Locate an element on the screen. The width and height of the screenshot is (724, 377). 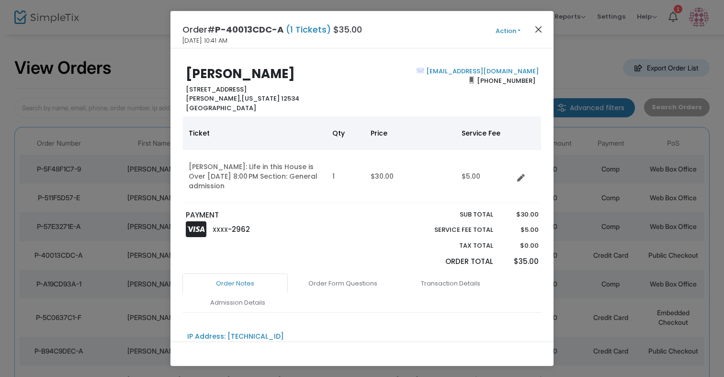
a: Order Notes is located at coordinates (235, 283).